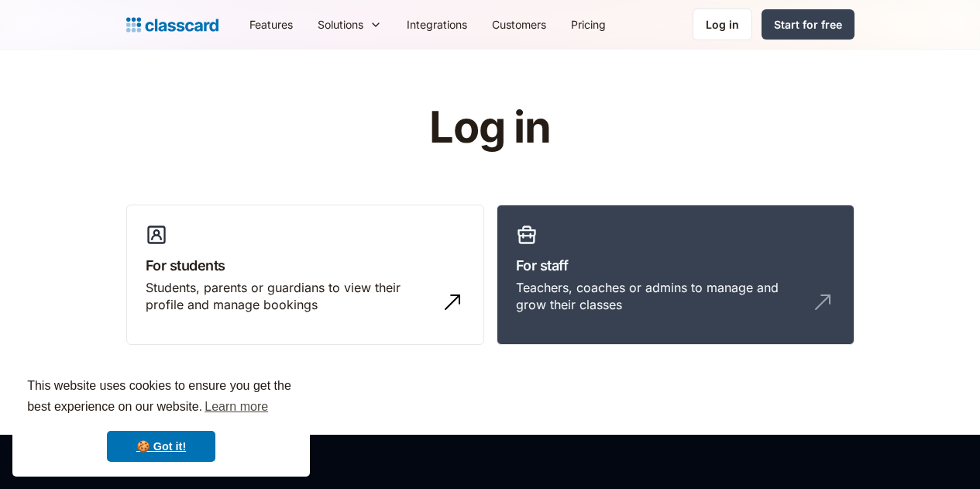  What do you see at coordinates (519, 24) in the screenshot?
I see `a: Customers` at bounding box center [519, 24].